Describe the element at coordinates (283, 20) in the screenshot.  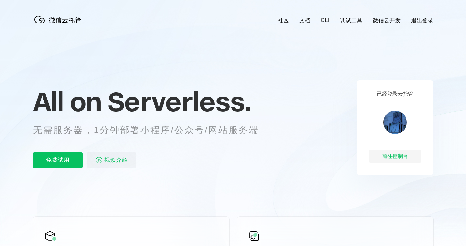
I see `a: 社区` at that location.